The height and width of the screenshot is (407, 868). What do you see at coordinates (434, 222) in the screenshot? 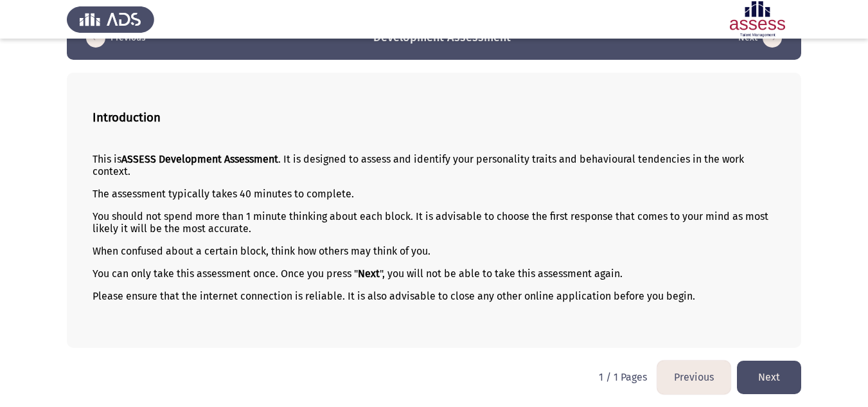
I see `p: You should not spend more than 1 minute thinking about each block. It is advisable to choose the ...` at bounding box center [434, 222].